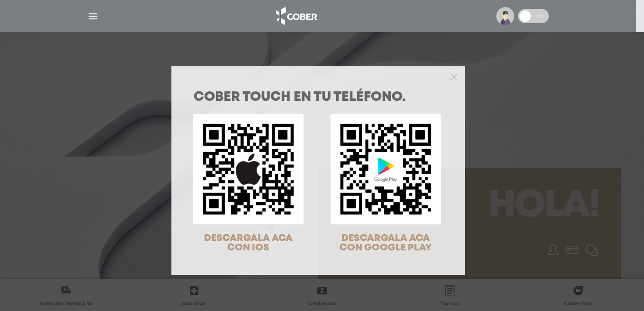 The width and height of the screenshot is (644, 311). Describe the element at coordinates (248, 243) in the screenshot. I see `span: DESCARGALA ACA CON IOS` at that location.